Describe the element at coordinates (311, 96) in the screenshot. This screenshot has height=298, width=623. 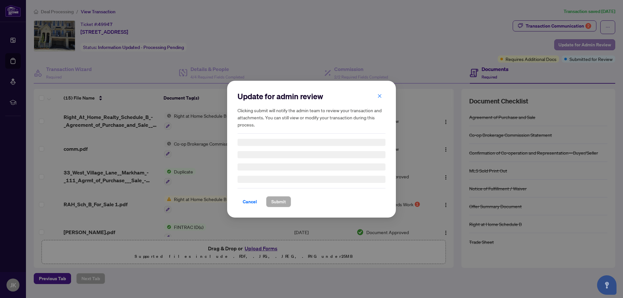
I see `h2: Update for admin review` at that location.